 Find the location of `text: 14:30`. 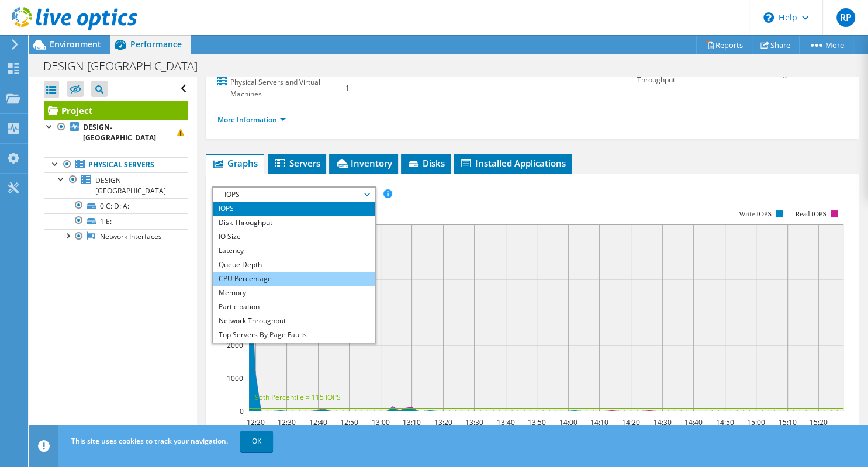

text: 14:30 is located at coordinates (662, 422).